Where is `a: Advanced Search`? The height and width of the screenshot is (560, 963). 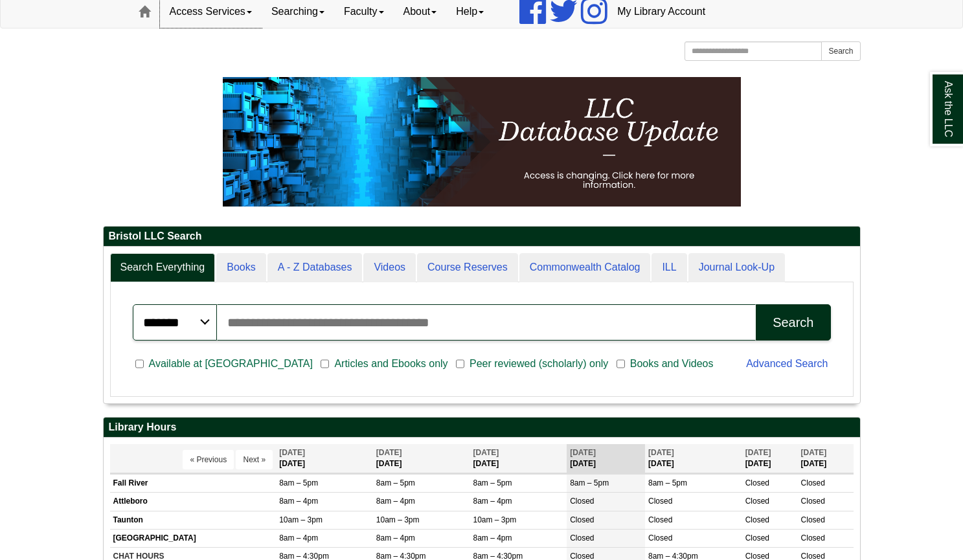
a: Advanced Search is located at coordinates (787, 363).